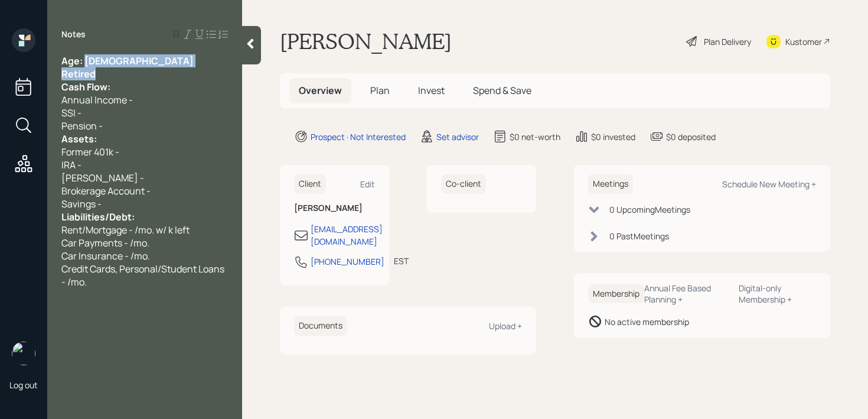  I want to click on h6: Co-client, so click(463, 184).